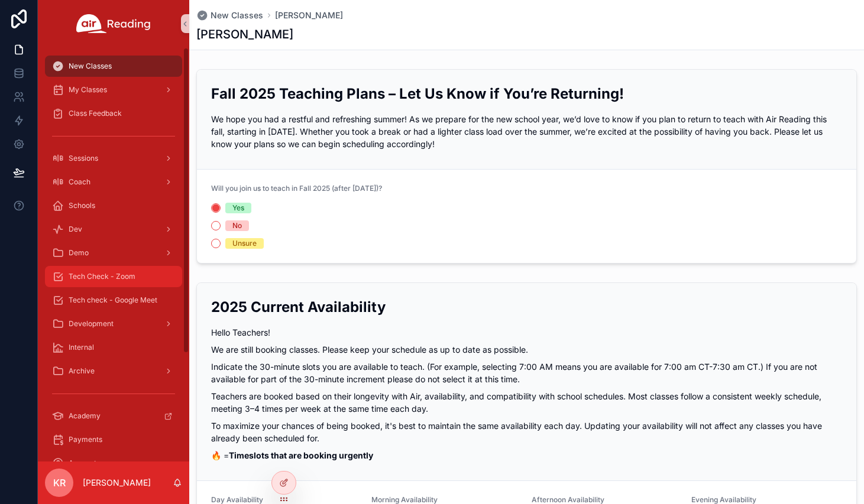 This screenshot has height=504, width=864. Describe the element at coordinates (114, 253) in the screenshot. I see `a: Demo` at that location.